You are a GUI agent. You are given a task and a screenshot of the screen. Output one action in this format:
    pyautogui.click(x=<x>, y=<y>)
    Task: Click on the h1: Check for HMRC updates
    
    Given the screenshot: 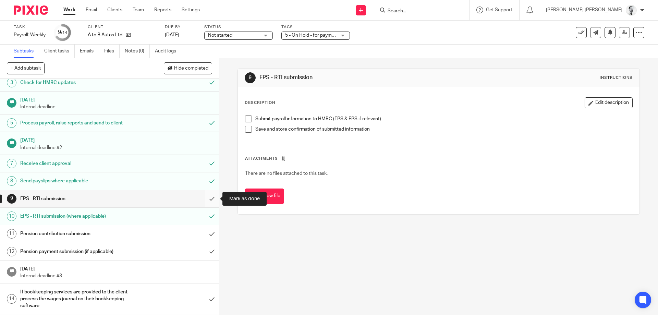 What is the action you would take?
    pyautogui.click(x=79, y=83)
    